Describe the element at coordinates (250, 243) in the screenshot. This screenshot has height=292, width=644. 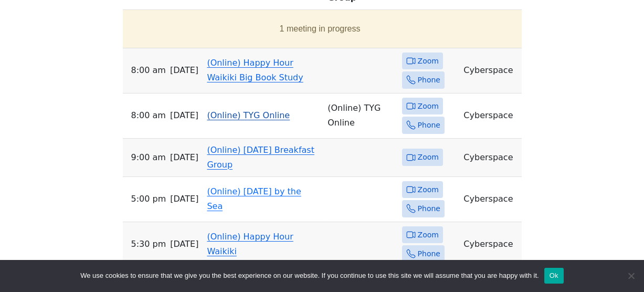
I see `a: (Online) Happy Hour Waikiki` at that location.